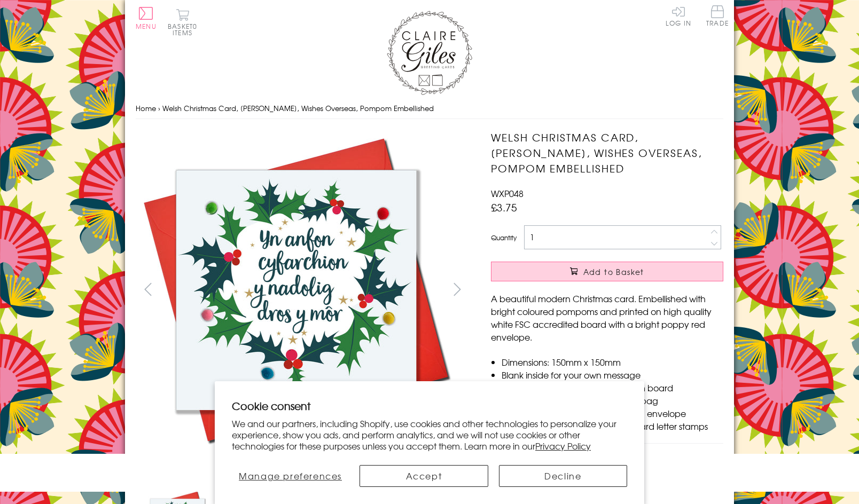 The width and height of the screenshot is (859, 504). I want to click on a: Trade, so click(717, 17).